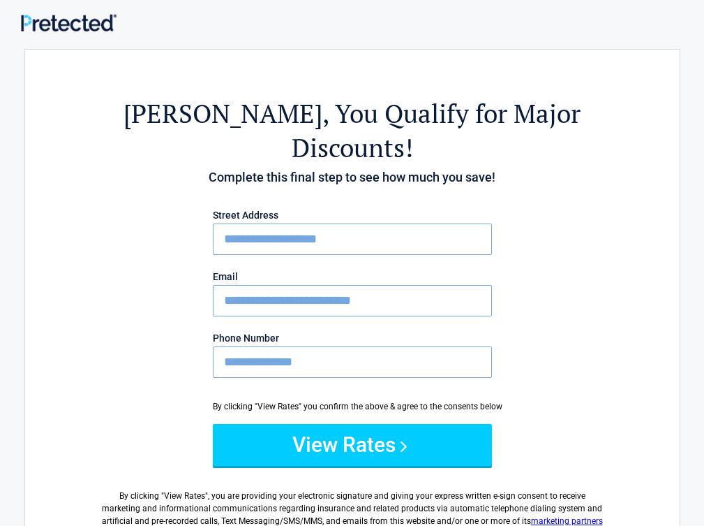 The height and width of the screenshot is (526, 704). What do you see at coordinates (184, 496) in the screenshot?
I see `span: View Rates` at bounding box center [184, 496].